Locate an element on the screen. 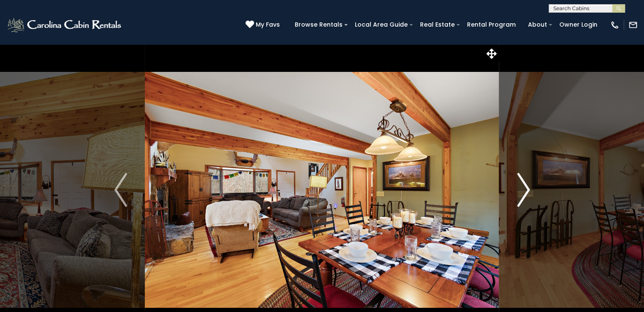 The width and height of the screenshot is (644, 312). img: White-1-2.png is located at coordinates (65, 25).